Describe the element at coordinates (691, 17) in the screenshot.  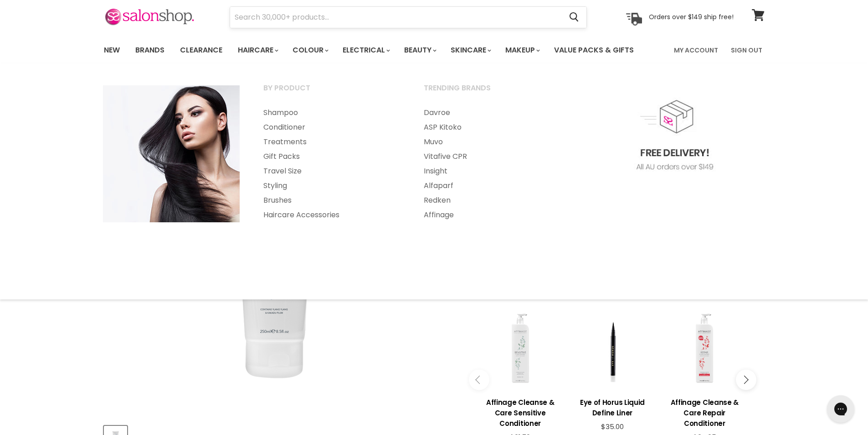
I see `p: Orders over $149 ship free!` at that location.